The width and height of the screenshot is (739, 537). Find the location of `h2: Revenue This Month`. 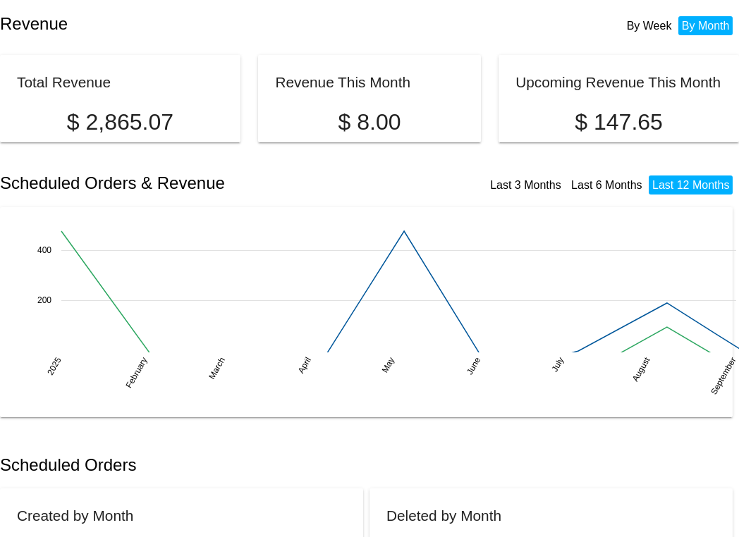

h2: Revenue This Month is located at coordinates (343, 82).